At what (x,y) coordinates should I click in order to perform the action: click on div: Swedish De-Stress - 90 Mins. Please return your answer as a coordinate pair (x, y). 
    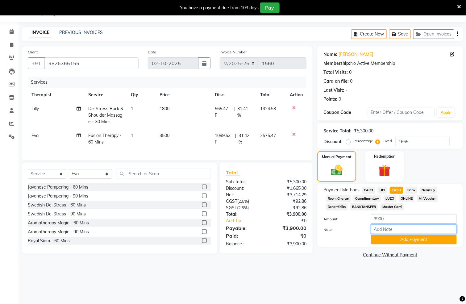
    Looking at the image, I should click on (57, 214).